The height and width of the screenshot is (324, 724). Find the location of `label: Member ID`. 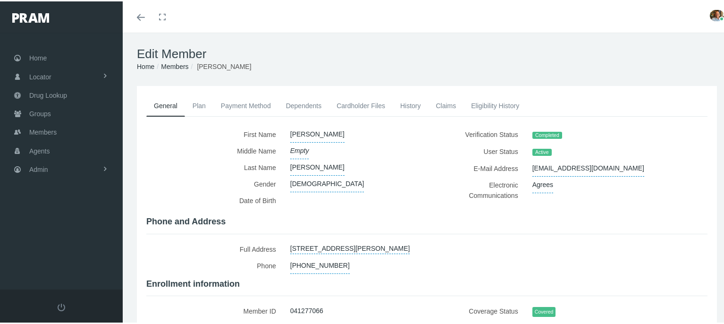

label: Member ID is located at coordinates (215, 309).